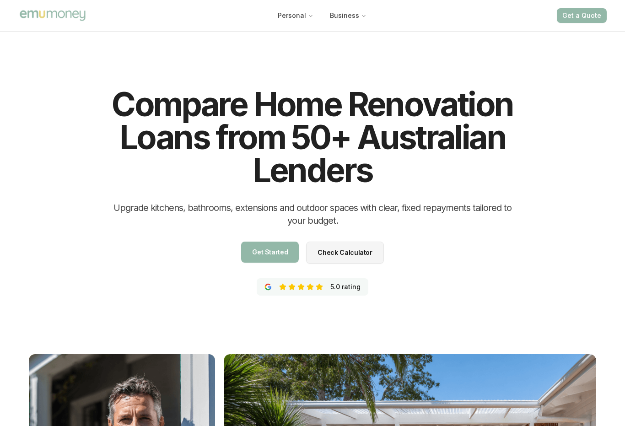 The image size is (625, 426). Describe the element at coordinates (313, 214) in the screenshot. I see `h2: Upgrade kitchens, bathrooms, extensions and outdoor spaces with clear, fixed repayments tailored ...` at that location.